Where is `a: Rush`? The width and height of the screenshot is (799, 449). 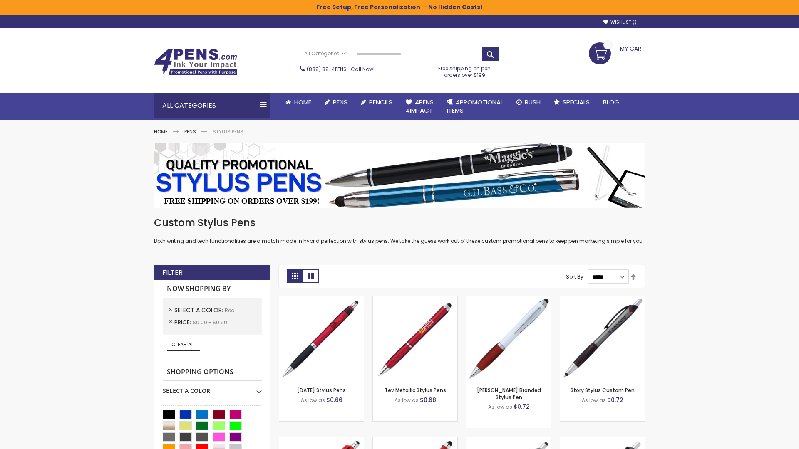
a: Rush is located at coordinates (528, 102).